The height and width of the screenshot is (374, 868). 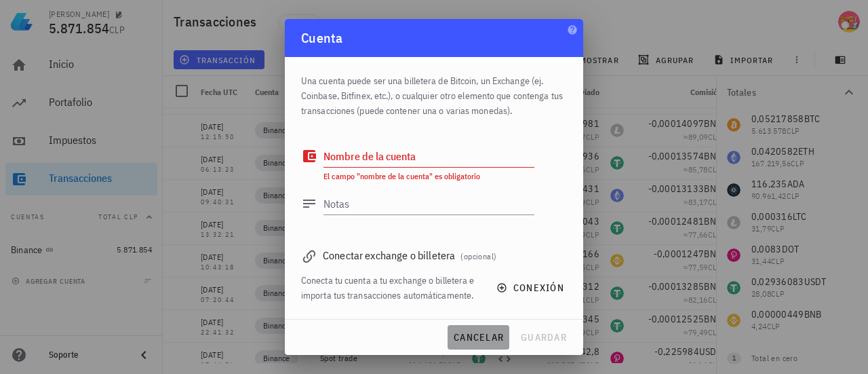 I want to click on div: El campo "nombre de la cuenta" es obligatorio, so click(x=428, y=176).